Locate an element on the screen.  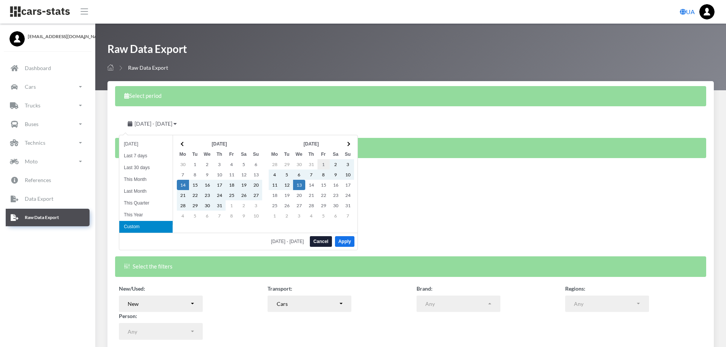
p: Technics is located at coordinates (35, 143).